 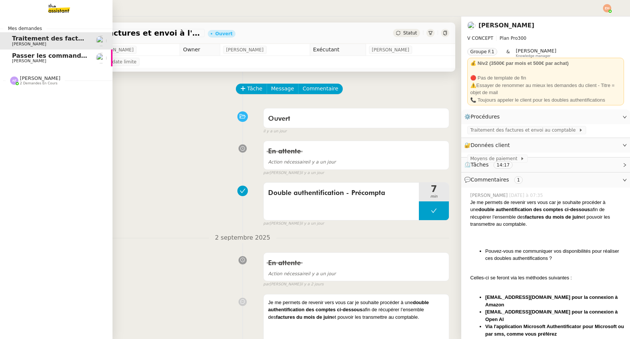 What do you see at coordinates (279, 119) in the screenshot?
I see `span: Ouvert` at bounding box center [279, 119].